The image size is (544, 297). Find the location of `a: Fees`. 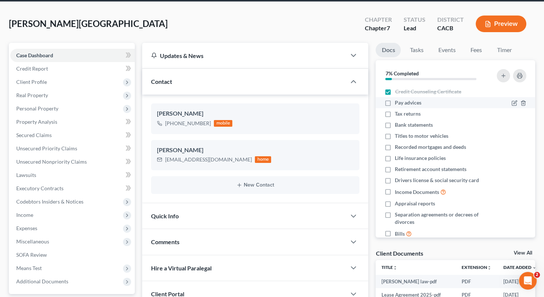

a: Fees is located at coordinates (476, 50).